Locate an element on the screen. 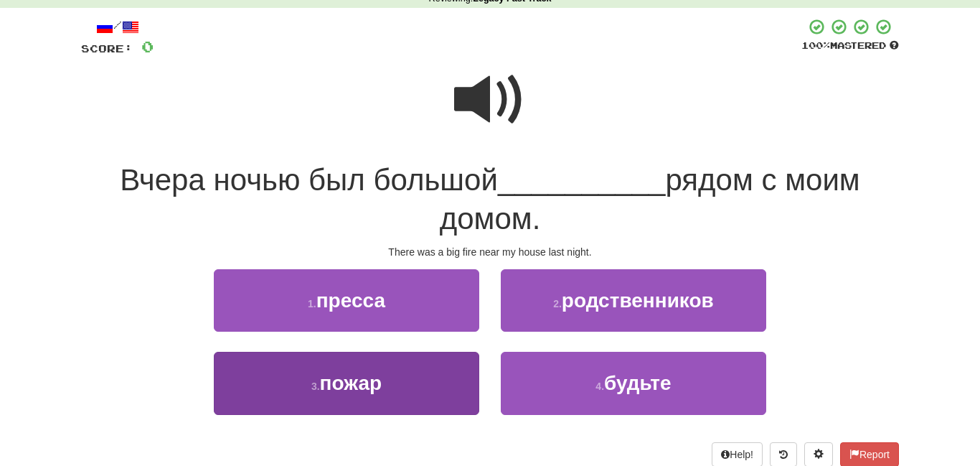  small: 1 . is located at coordinates (312, 304).